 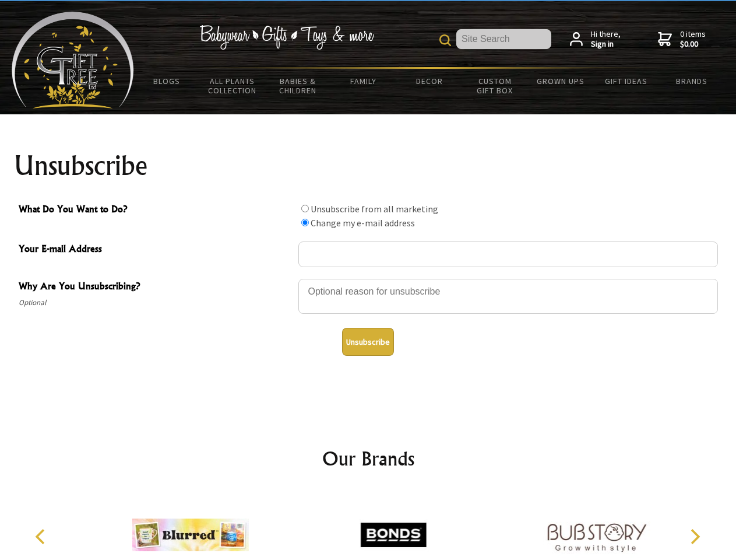 What do you see at coordinates (693, 39) in the screenshot?
I see `span: 0 items` at bounding box center [693, 39].